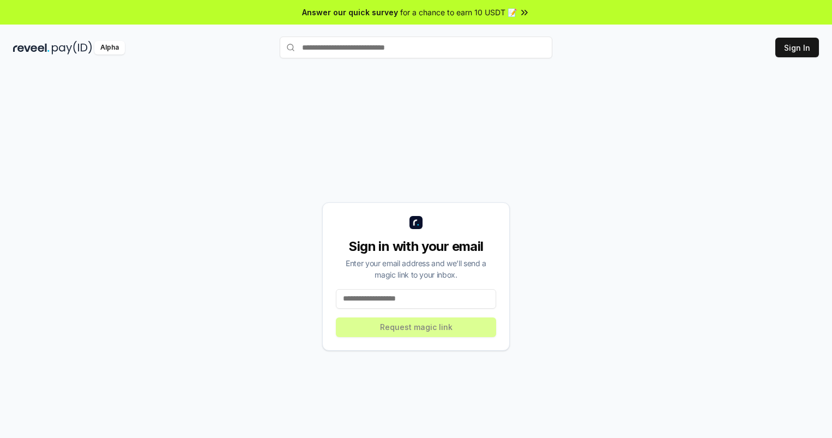 The width and height of the screenshot is (832, 438). What do you see at coordinates (416, 223) in the screenshot?
I see `img: logo_small` at bounding box center [416, 223].